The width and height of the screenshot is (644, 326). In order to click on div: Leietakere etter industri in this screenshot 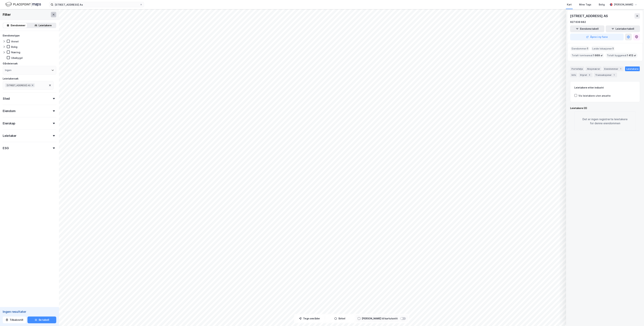, I will do `click(605, 88)`.